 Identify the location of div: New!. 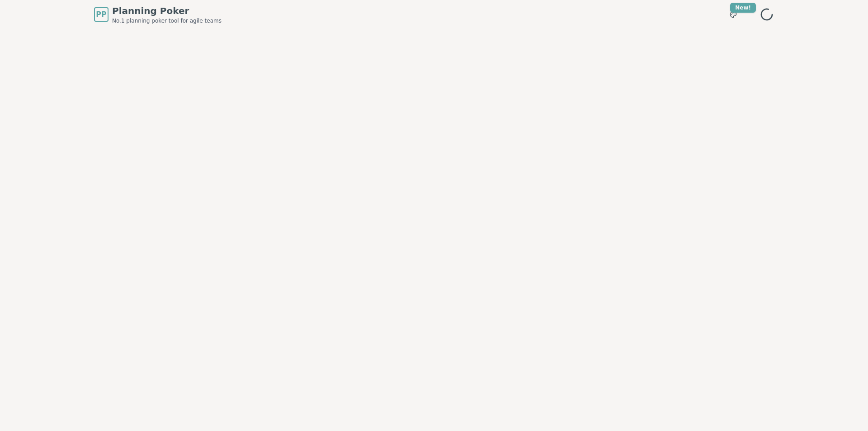
(742, 8).